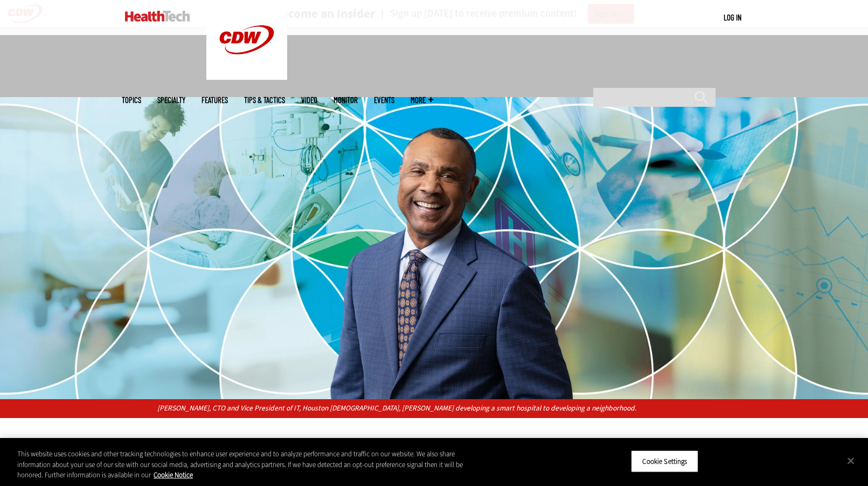 This screenshot has height=486, width=868. Describe the element at coordinates (215, 100) in the screenshot. I see `a: Features` at that location.